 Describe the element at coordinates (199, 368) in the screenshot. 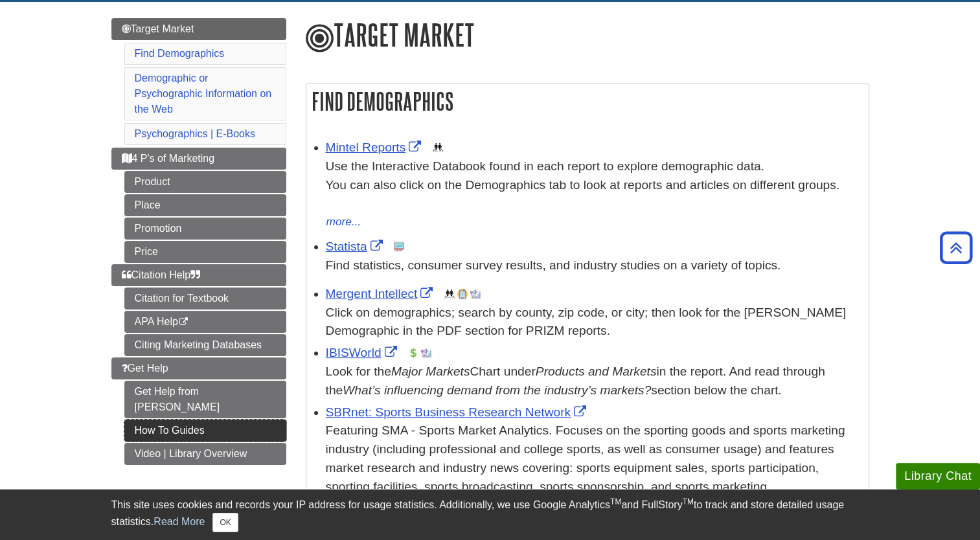

I see `a: Get Help` at that location.